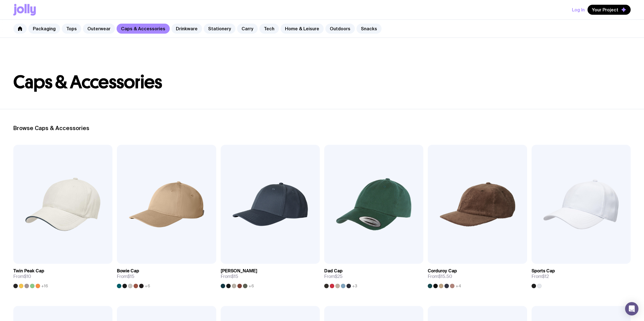 The width and height of the screenshot is (644, 321). I want to click on a: Stationery, so click(220, 29).